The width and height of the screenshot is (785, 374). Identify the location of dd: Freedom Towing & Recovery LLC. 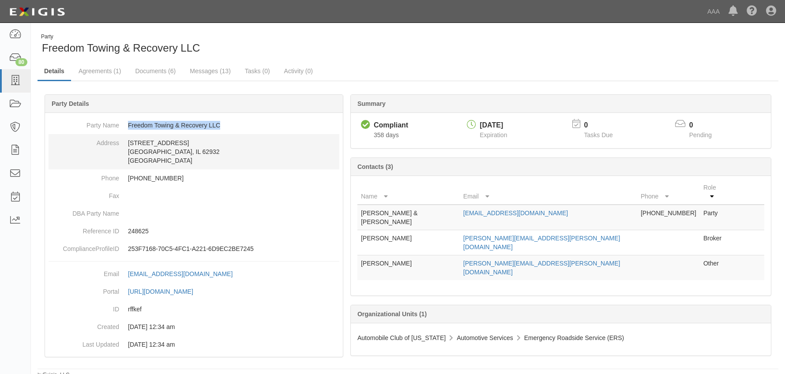
(194, 125).